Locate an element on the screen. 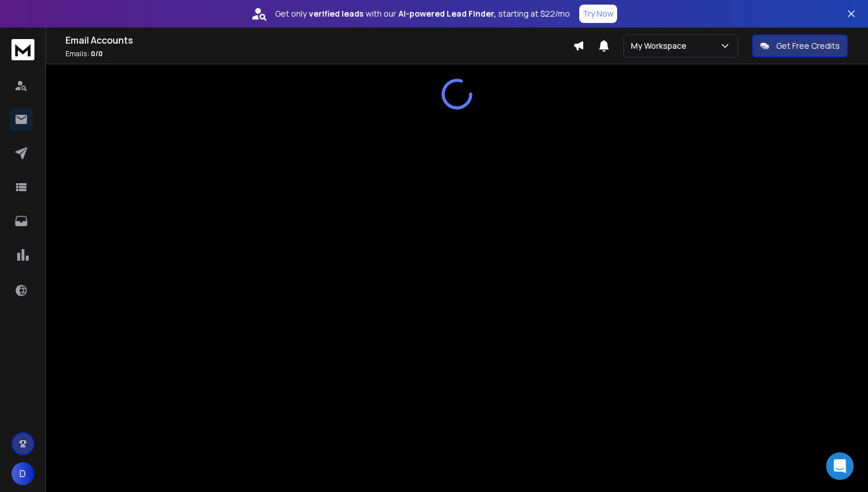 The height and width of the screenshot is (492, 868). strong: AI-powered Lead Finder, is located at coordinates (447, 14).